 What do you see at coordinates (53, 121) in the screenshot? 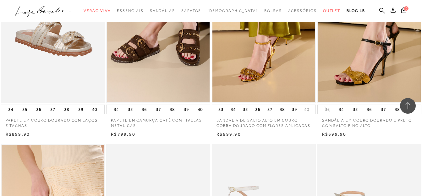
I see `p: PAPETE EM COURO DOURADO COM LAÇOS E TACHAS` at bounding box center [53, 121].